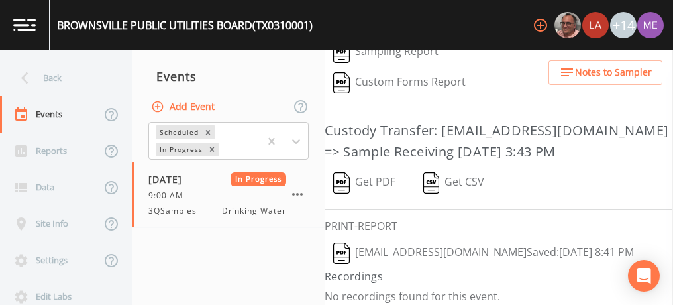  Describe the element at coordinates (170, 196) in the screenshot. I see `span: 9:00 AM` at that location.